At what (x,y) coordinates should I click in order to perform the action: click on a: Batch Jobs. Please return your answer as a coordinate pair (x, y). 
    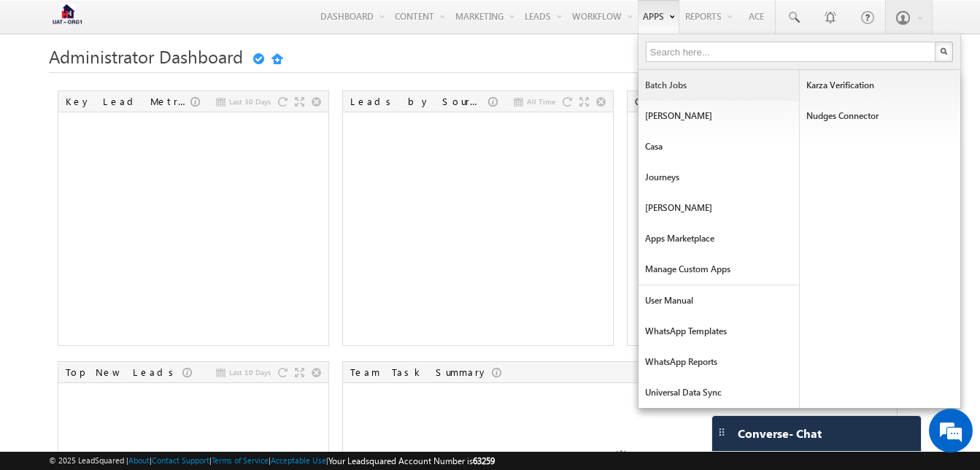
    Looking at the image, I should click on (719, 86).